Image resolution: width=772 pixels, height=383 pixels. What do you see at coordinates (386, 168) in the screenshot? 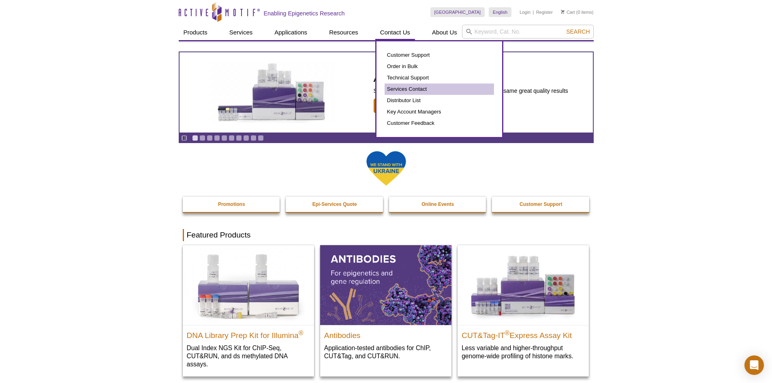
I see `img: We Stand With Ukraine` at bounding box center [386, 168].